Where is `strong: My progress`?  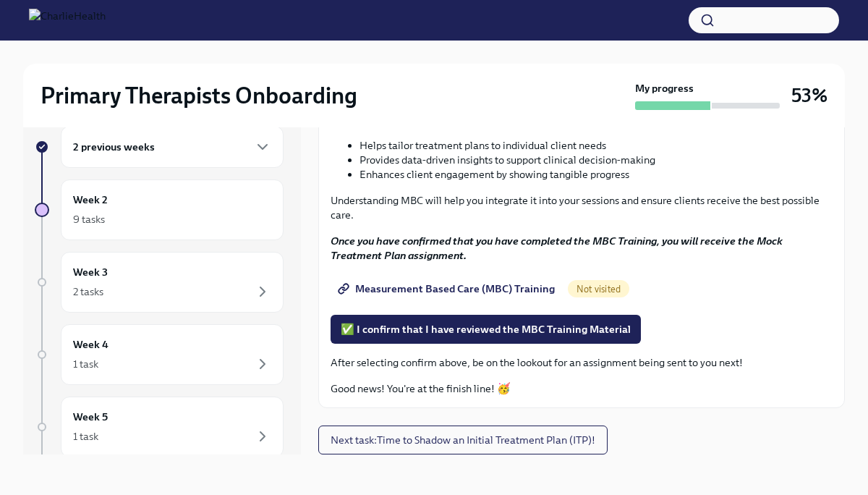
strong: My progress is located at coordinates (664, 88).